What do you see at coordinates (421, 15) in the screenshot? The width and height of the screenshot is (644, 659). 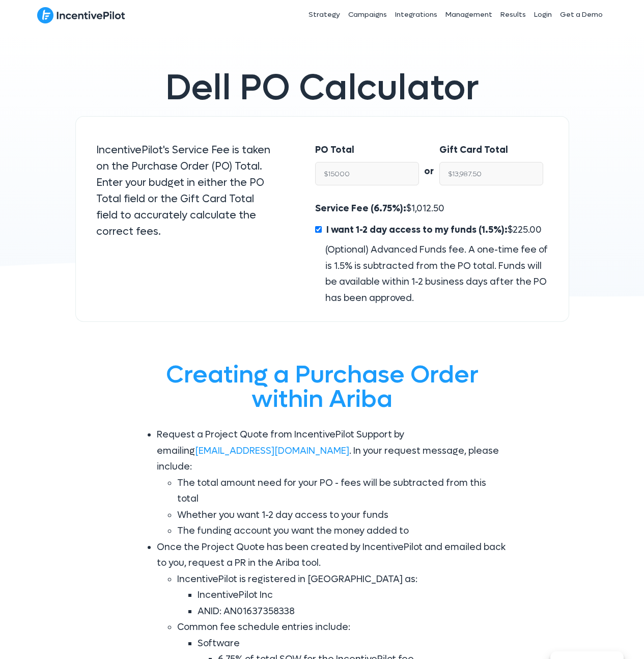 I see `nav: Header Menu` at bounding box center [421, 15].